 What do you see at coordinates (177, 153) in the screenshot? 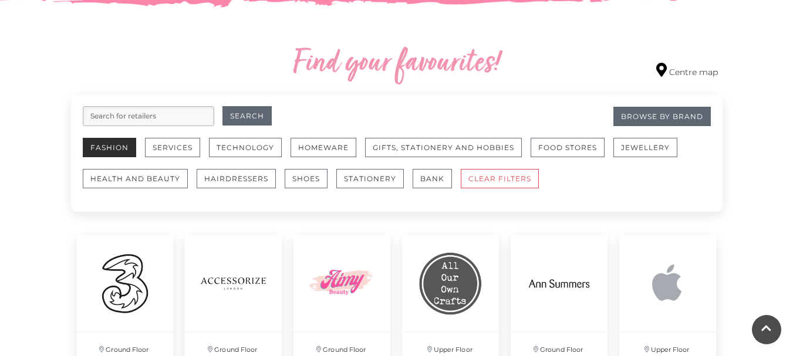
I see `a: Services` at bounding box center [177, 153].